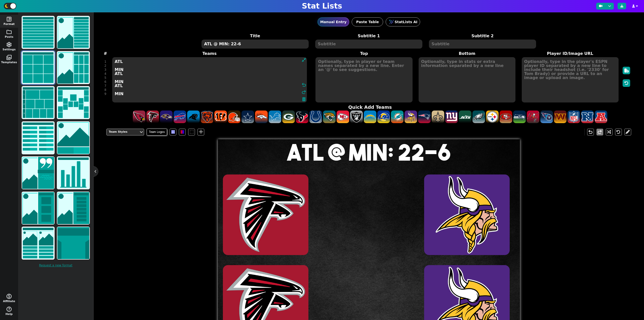  Describe the element at coordinates (590, 132) in the screenshot. I see `button: undo` at that location.